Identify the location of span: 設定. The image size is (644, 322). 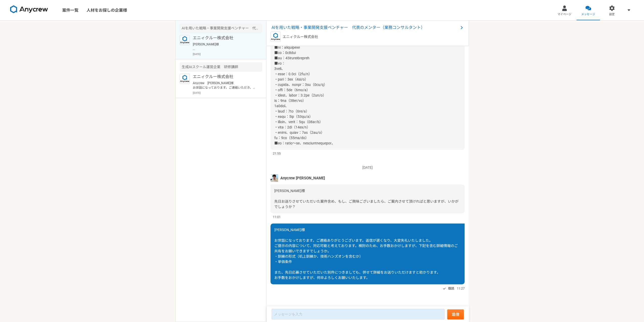
(613, 14).